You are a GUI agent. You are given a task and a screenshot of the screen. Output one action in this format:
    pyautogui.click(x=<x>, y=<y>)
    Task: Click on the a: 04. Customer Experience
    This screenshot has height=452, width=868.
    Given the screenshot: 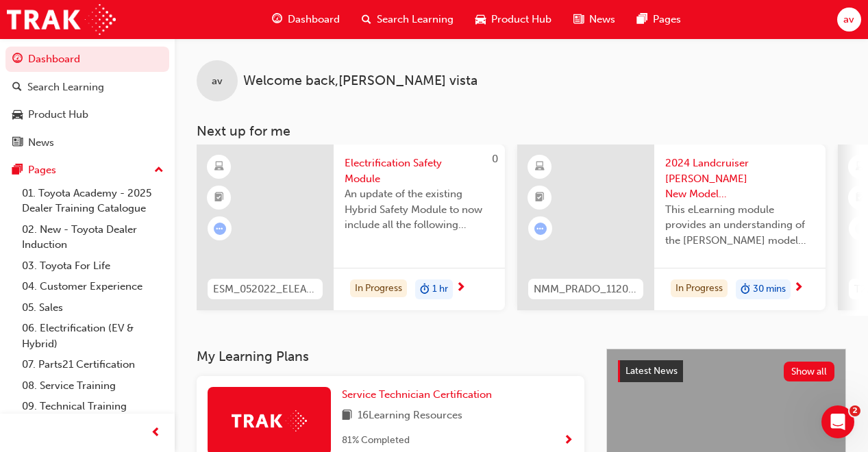 What is the action you would take?
    pyautogui.click(x=93, y=286)
    